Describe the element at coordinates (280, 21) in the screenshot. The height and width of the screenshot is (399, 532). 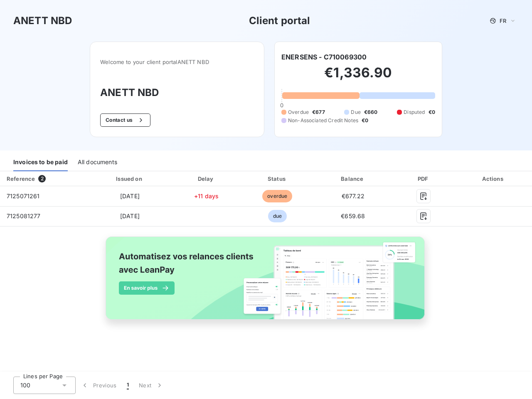
I see `h3: Client portal` at that location.